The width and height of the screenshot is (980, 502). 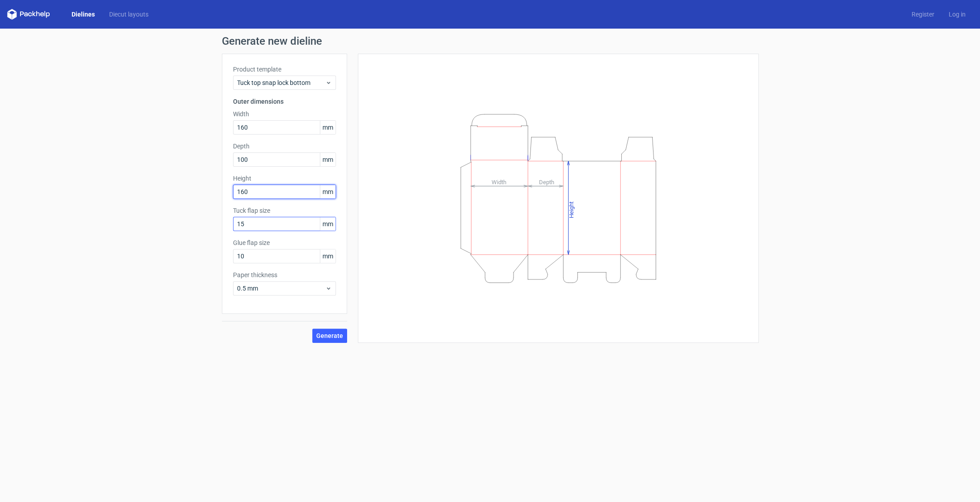 What do you see at coordinates (330, 336) in the screenshot?
I see `span: Generate` at bounding box center [330, 336].